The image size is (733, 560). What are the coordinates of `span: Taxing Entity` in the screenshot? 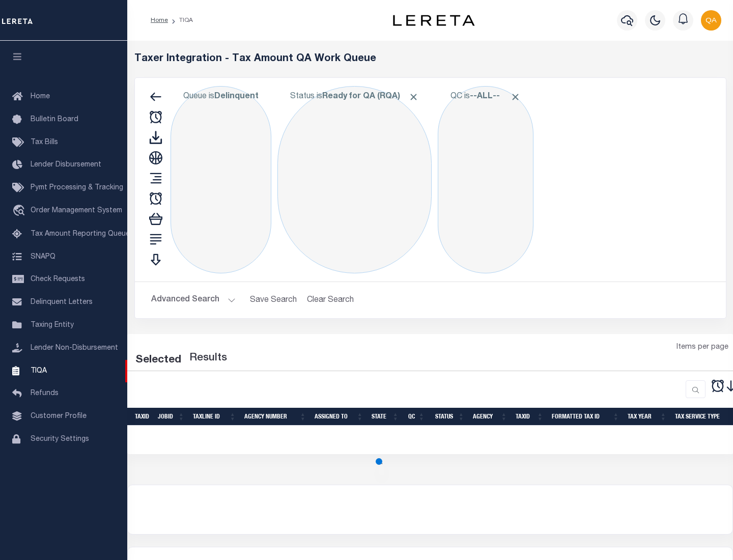 It's located at (52, 325).